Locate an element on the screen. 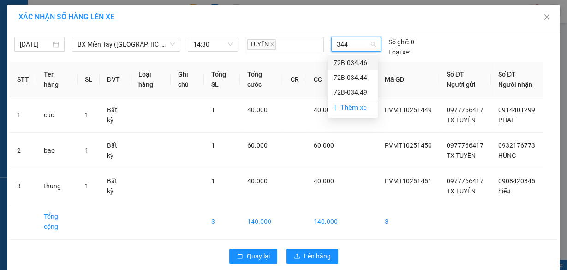 The height and width of the screenshot is (270, 567). span: plus is located at coordinates (335, 108).